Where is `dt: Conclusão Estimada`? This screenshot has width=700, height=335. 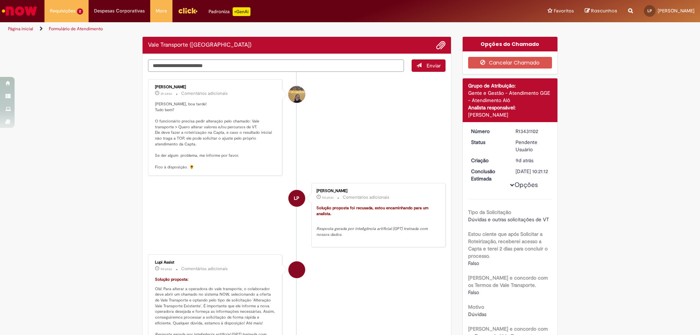 dt: Conclusão Estimada is located at coordinates (488, 175).